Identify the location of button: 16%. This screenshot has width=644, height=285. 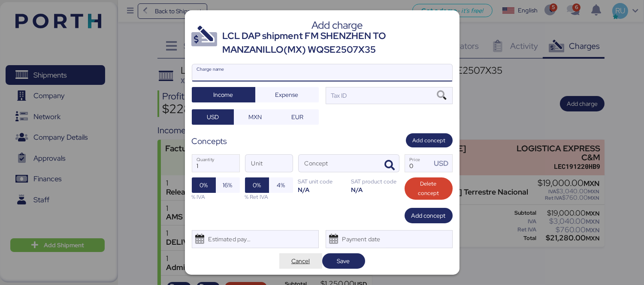
(228, 185).